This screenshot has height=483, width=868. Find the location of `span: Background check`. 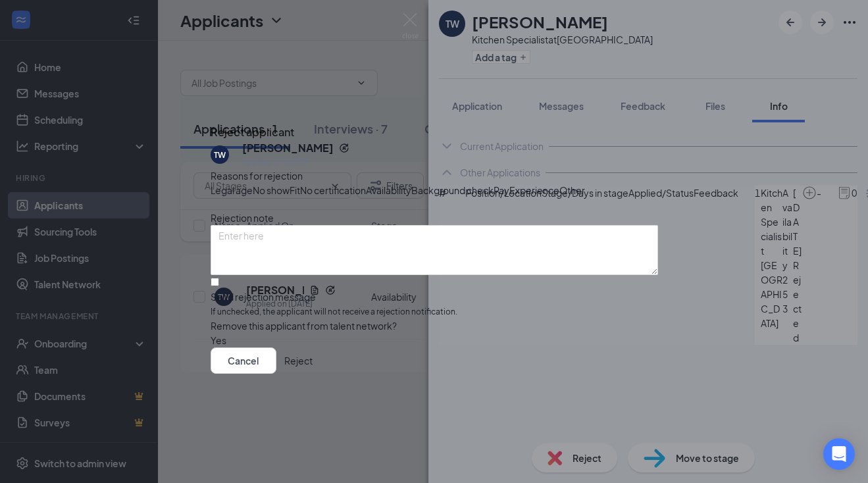

span: Background check is located at coordinates (452, 190).